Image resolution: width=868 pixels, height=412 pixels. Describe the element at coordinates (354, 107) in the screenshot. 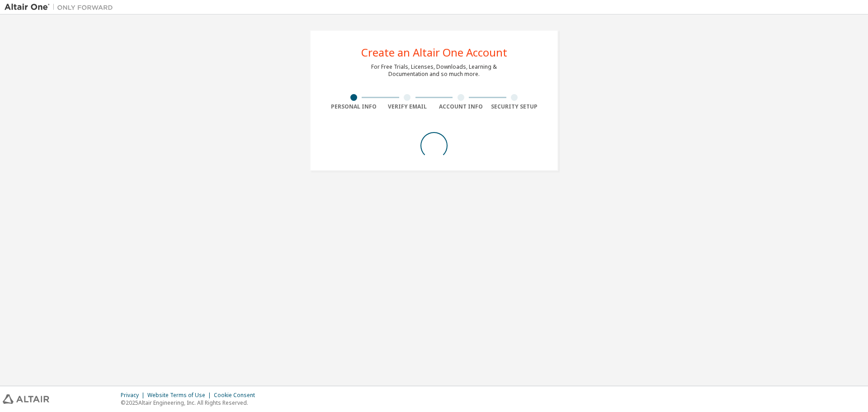

I see `div: Personal Info` at that location.